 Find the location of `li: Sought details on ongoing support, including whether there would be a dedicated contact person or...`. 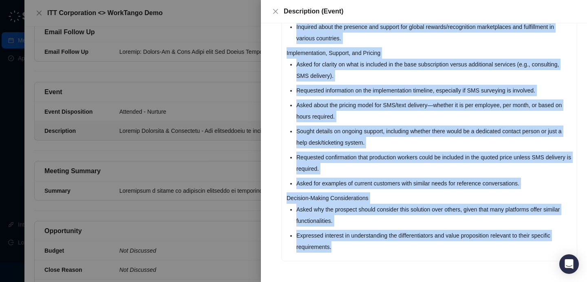

li: Sought details on ongoing support, including whether there would be a dedicated contact person or... is located at coordinates (434, 137).